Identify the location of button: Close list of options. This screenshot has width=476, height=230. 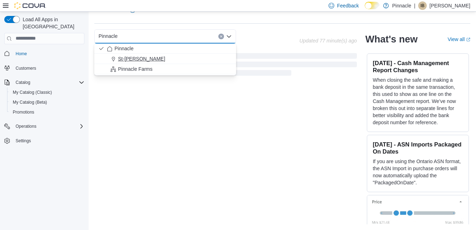
(229, 36).